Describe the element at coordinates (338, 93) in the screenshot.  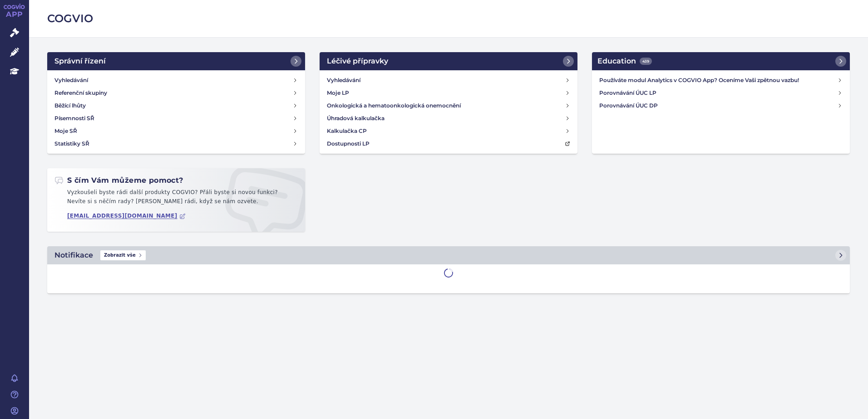
I see `h4: Moje LP` at that location.